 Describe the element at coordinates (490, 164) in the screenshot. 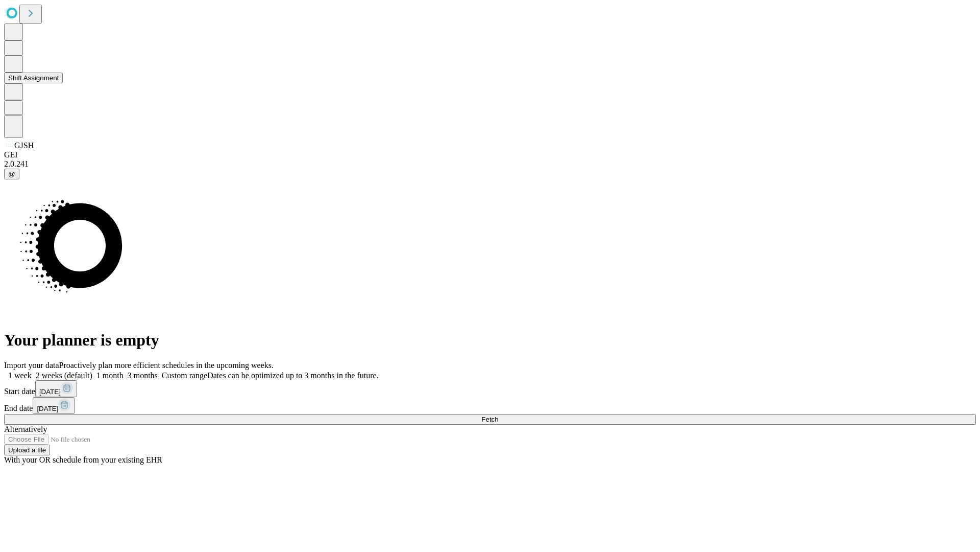

I see `div: 2.0.241` at that location.